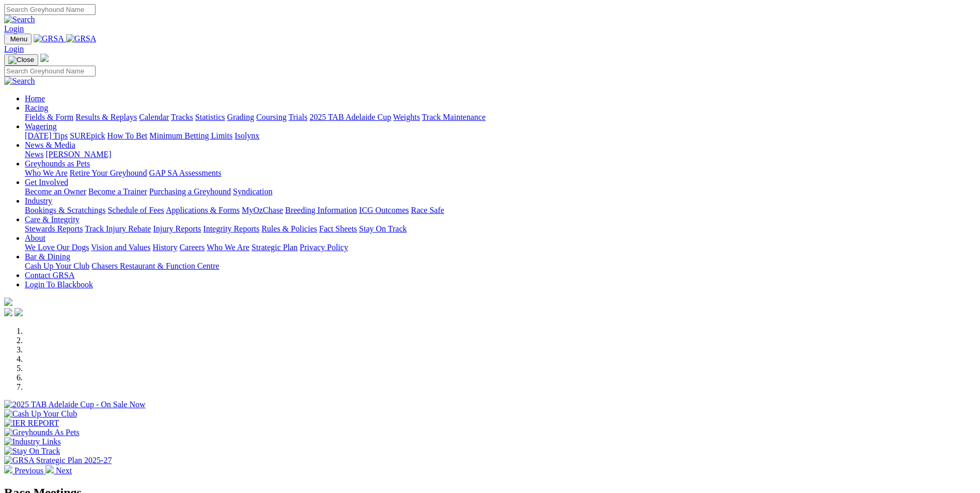 This screenshot has height=493, width=980. Describe the element at coordinates (246, 136) in the screenshot. I see `a: Isolynx` at that location.